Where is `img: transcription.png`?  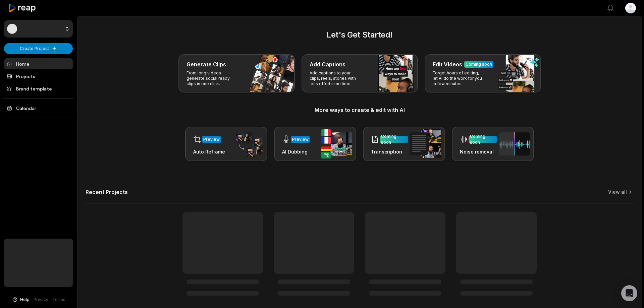
img: transcription.png is located at coordinates (426, 144).